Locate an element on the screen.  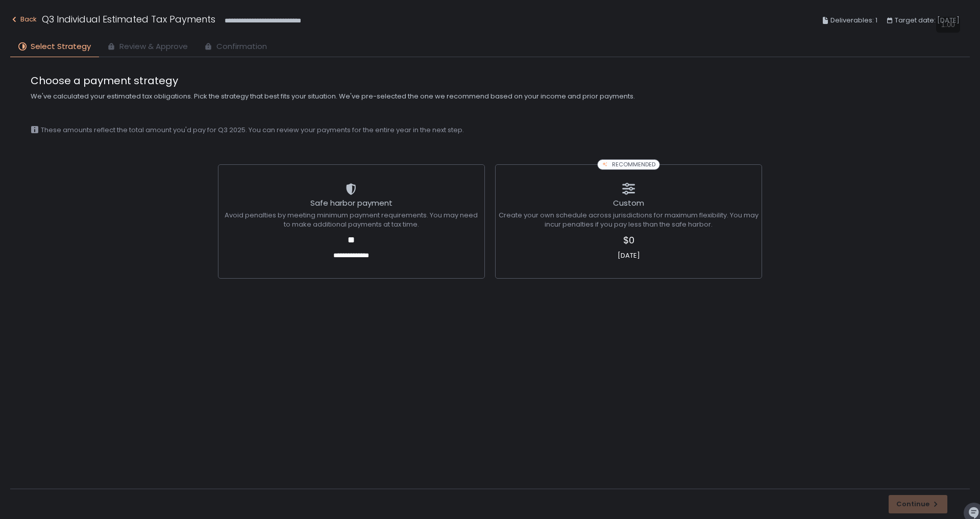
span: We've calculated your estimated tax obligations. Pick the strategy that best fits your situation.... is located at coordinates (490, 97).